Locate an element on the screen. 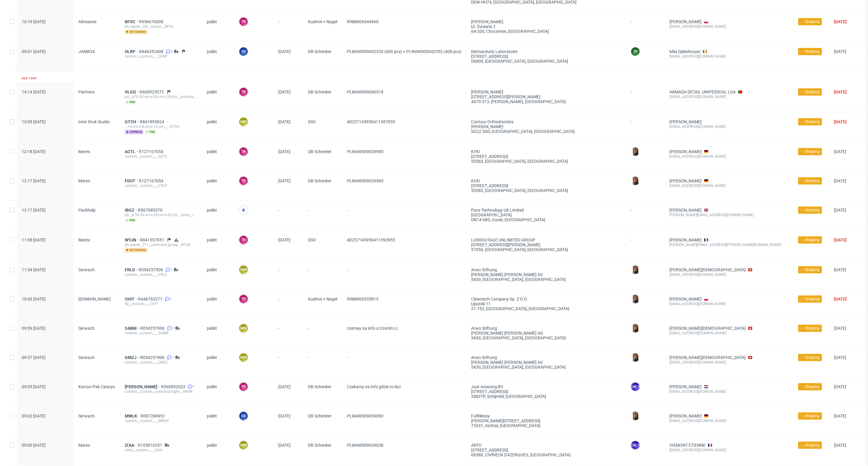  span: 40257145950411457039 is located at coordinates (371, 122).